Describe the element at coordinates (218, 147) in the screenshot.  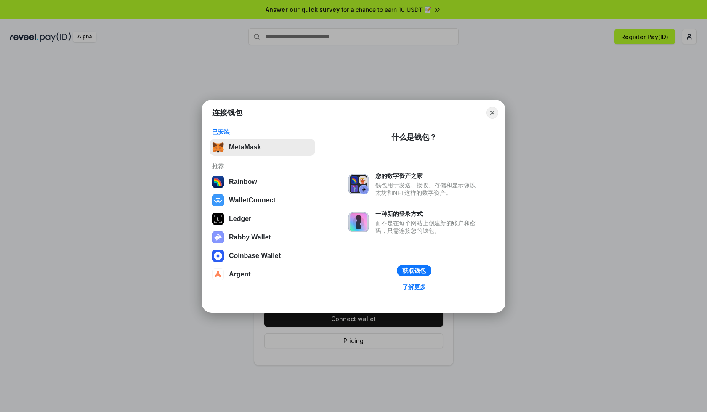
I see `img: svg+xml,%3Csvg%20fill%3D%22none%22%20height%3D%2233%22%20viewBox%3D%220%200%2035%2033%22%20width%...` at that location.